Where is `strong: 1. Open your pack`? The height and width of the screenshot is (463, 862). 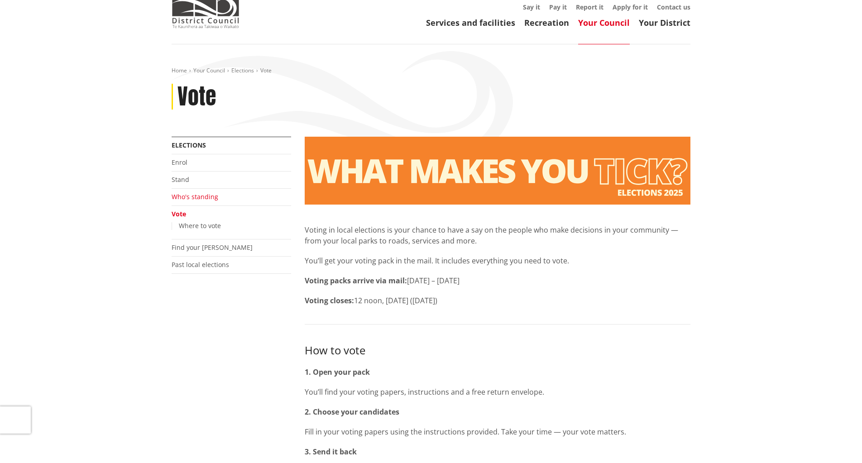
strong: 1. Open your pack is located at coordinates (337, 372).